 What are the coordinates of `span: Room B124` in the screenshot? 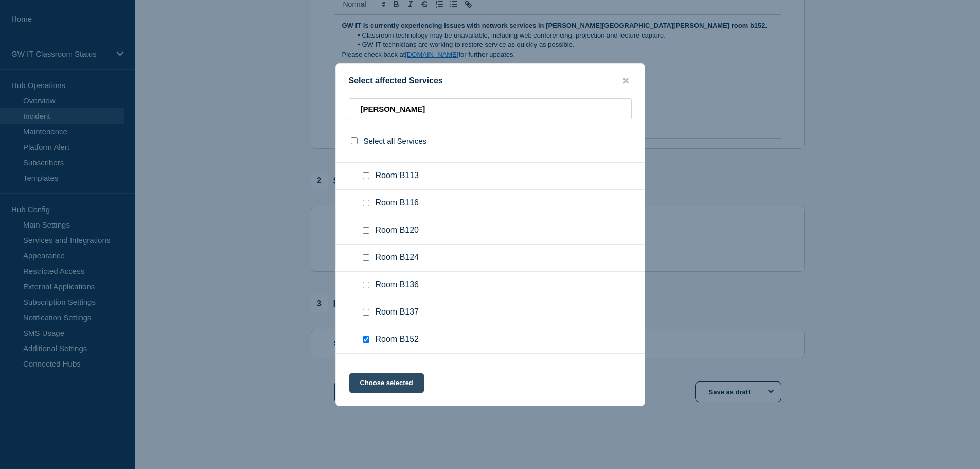 It's located at (397, 258).